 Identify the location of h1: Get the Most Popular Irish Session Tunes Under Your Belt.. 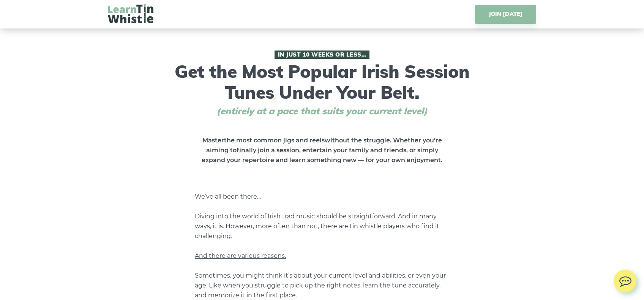
(322, 84).